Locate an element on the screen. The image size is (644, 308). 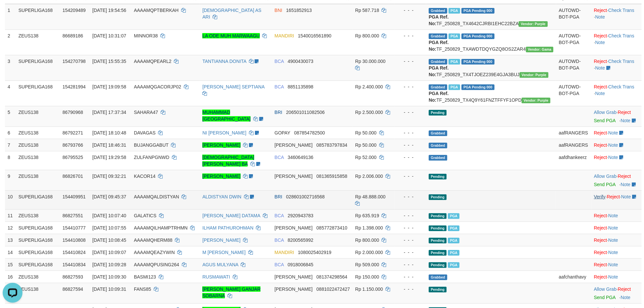
span: 154410834 is located at coordinates (74, 264).